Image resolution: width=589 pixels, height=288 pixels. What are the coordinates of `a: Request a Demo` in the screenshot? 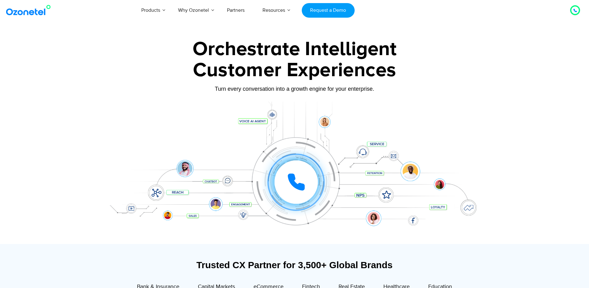 It's located at (328, 10).